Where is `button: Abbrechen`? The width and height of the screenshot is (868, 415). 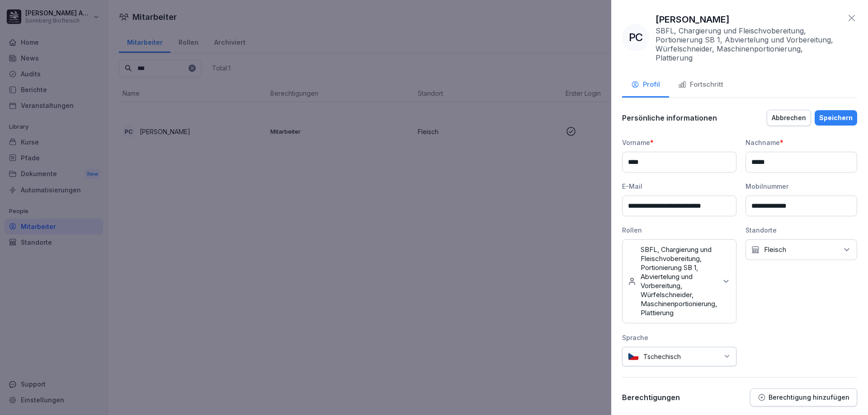
button: Abbrechen is located at coordinates (789, 118).